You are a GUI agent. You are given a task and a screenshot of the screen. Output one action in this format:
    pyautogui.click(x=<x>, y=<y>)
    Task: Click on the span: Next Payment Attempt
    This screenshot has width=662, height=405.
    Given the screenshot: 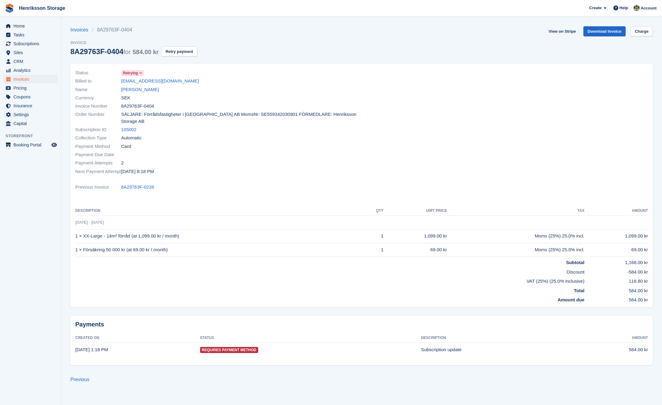 What is the action you would take?
    pyautogui.click(x=98, y=172)
    